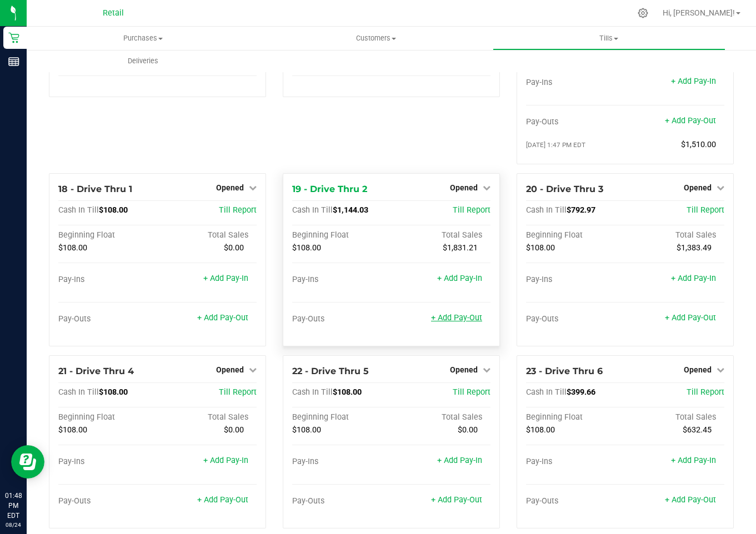 The height and width of the screenshot is (534, 756). What do you see at coordinates (694, 248) in the screenshot?
I see `span: $1,383.49` at bounding box center [694, 248].